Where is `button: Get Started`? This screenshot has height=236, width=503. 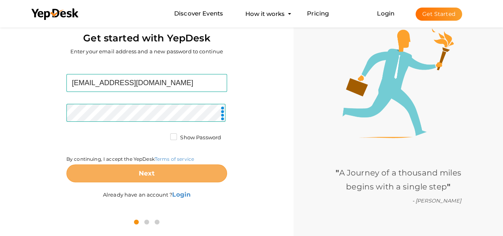 button: Get Started is located at coordinates (439, 14).